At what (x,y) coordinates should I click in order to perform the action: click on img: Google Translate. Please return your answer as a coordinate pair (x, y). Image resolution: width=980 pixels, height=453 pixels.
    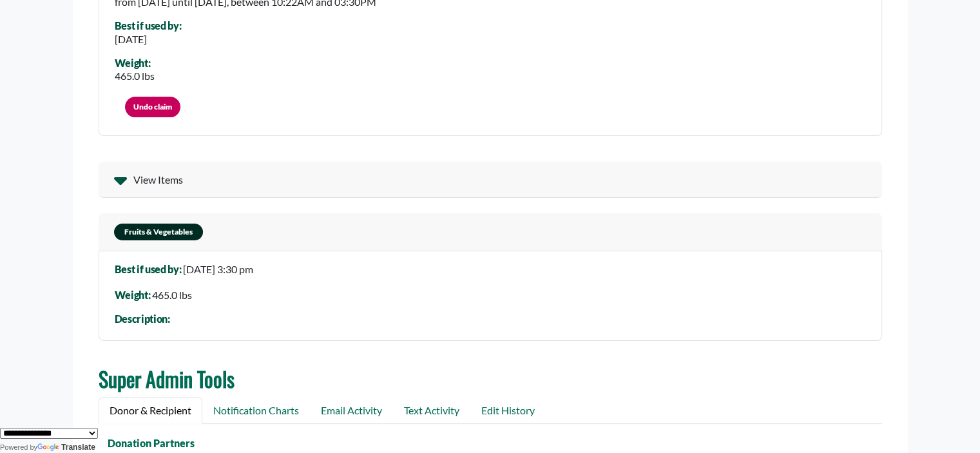
    Looking at the image, I should click on (49, 448).